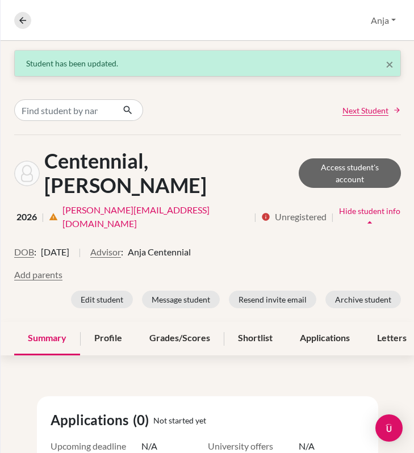 This screenshot has width=414, height=453. Describe the element at coordinates (24, 252) in the screenshot. I see `button: DOB` at that location.